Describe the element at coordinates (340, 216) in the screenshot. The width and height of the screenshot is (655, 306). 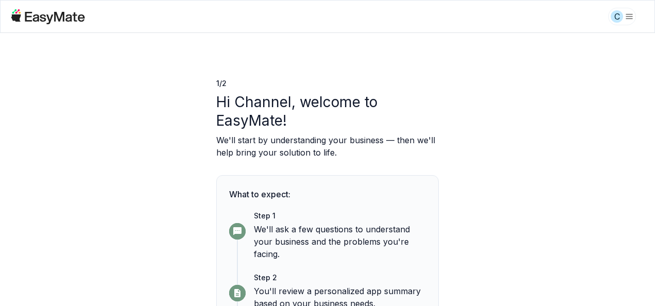
I see `p: Step 1` at that location.